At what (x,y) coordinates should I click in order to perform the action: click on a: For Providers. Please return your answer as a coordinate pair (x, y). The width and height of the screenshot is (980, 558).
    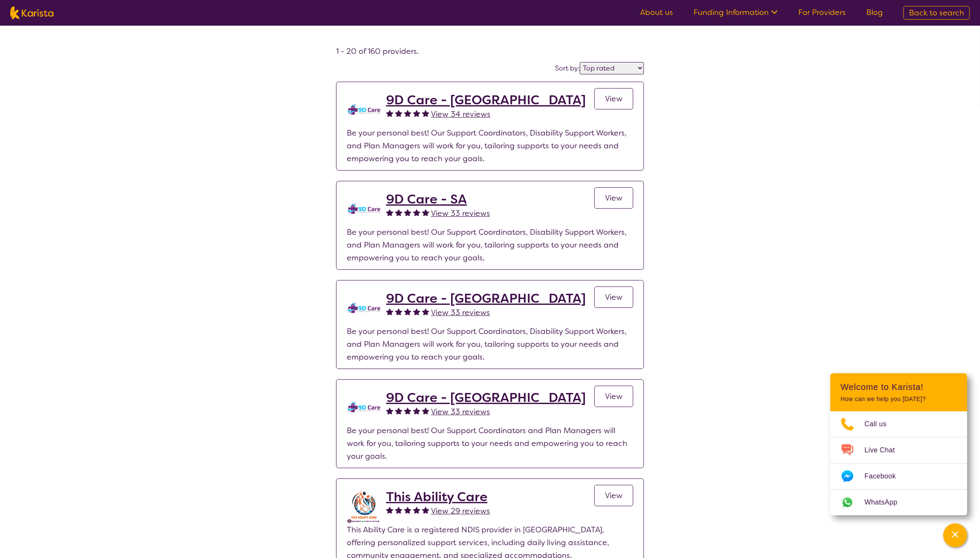
    Looking at the image, I should click on (822, 12).